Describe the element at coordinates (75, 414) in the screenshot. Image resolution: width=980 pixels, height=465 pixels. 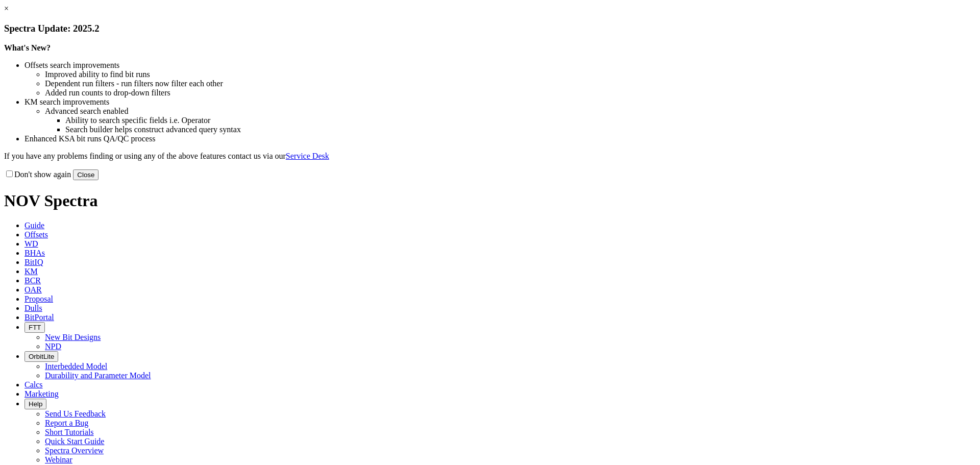
I see `a: Send Us Feedback` at that location.